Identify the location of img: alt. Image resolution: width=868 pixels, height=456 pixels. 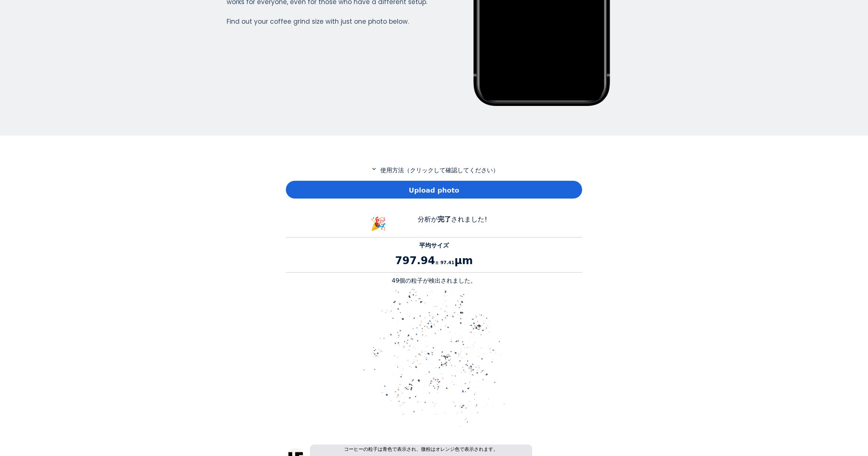
(434, 363).